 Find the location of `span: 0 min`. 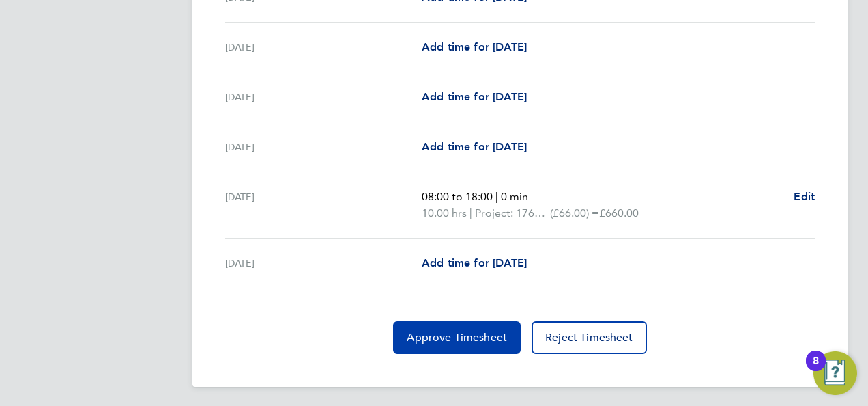

span: 0 min is located at coordinates (515, 196).